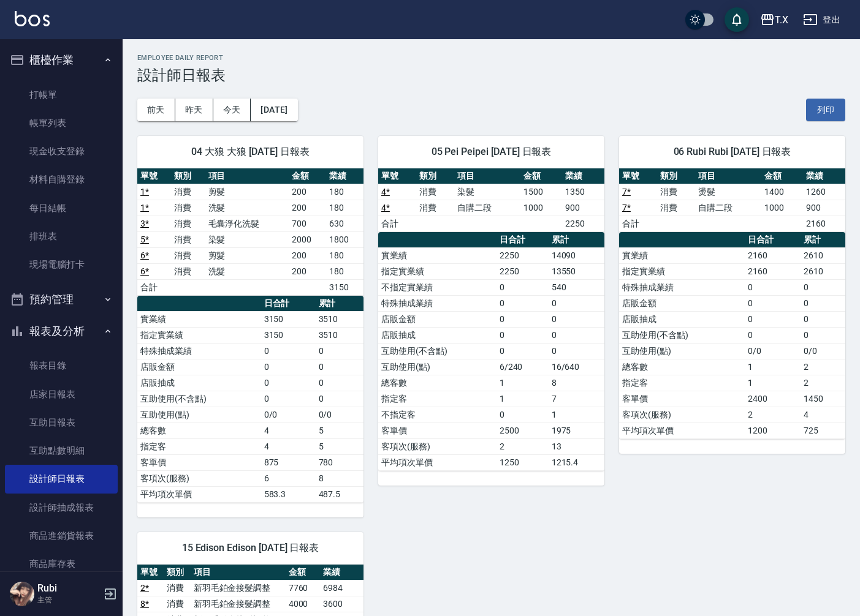  I want to click on td: 客項次(服務), so click(437, 447).